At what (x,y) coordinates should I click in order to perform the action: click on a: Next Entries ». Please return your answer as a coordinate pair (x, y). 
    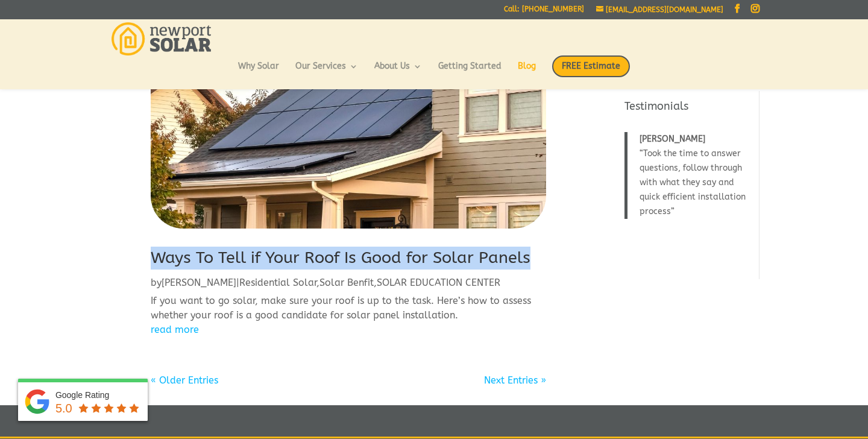
    Looking at the image, I should click on (514, 380).